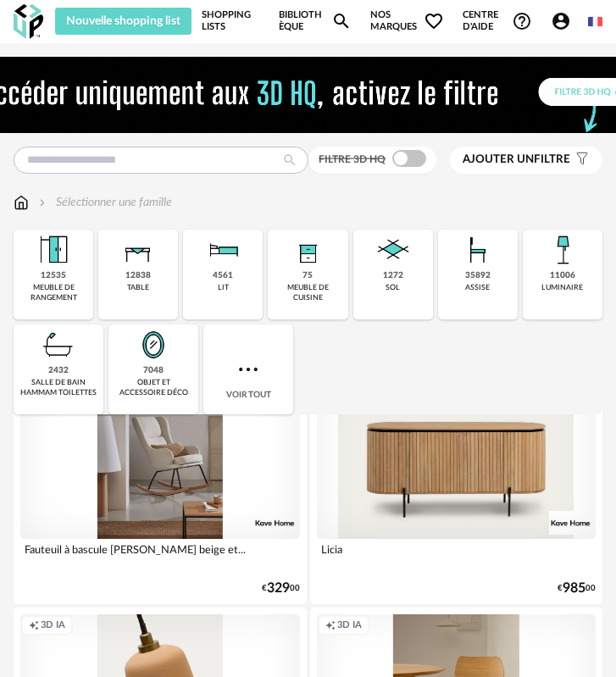 This screenshot has width=616, height=677. Describe the element at coordinates (123, 21) in the screenshot. I see `span: Nouvelle shopping list` at that location.